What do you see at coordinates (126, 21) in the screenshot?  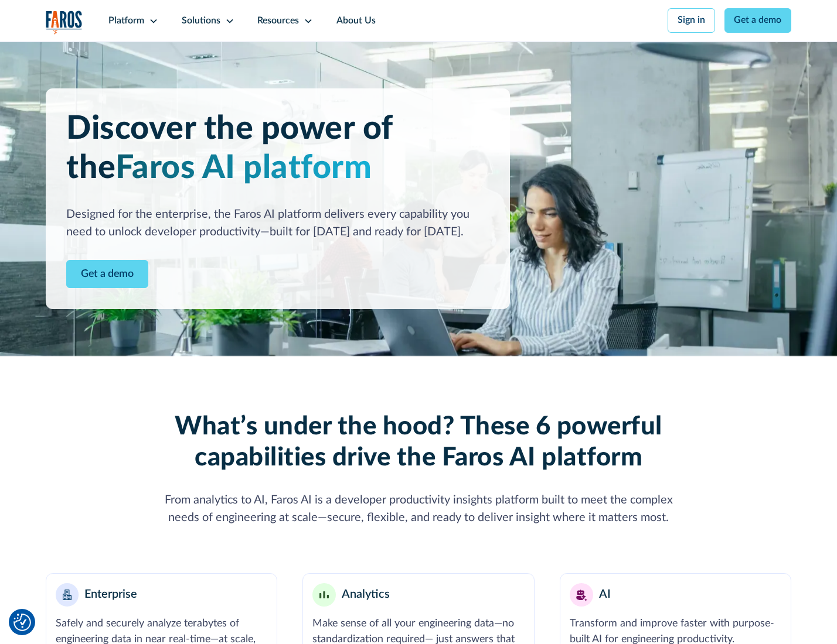 I see `div: Platform` at bounding box center [126, 21].